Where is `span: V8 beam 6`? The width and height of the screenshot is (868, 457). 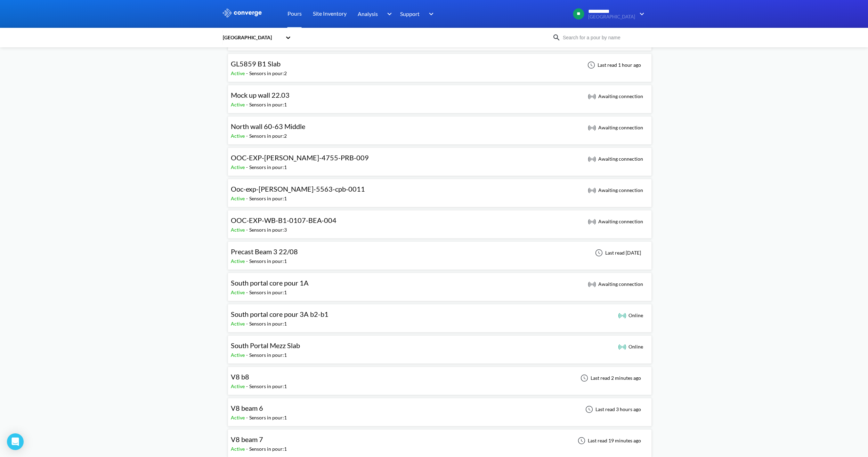 span: V8 beam 6 is located at coordinates (247, 408).